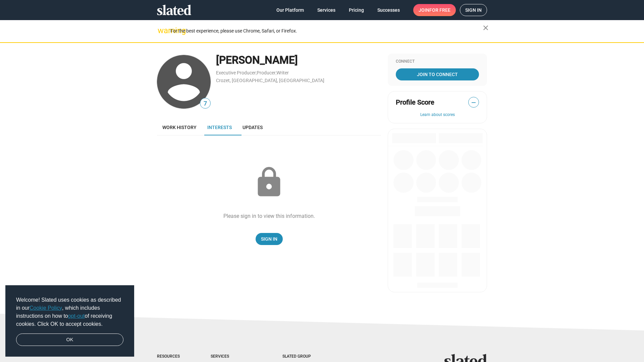 The height and width of the screenshot is (362, 644). Describe the element at coordinates (327, 31) in the screenshot. I see `div: For the best experience, please use Chrome, Safari, or Firefox.` at that location.